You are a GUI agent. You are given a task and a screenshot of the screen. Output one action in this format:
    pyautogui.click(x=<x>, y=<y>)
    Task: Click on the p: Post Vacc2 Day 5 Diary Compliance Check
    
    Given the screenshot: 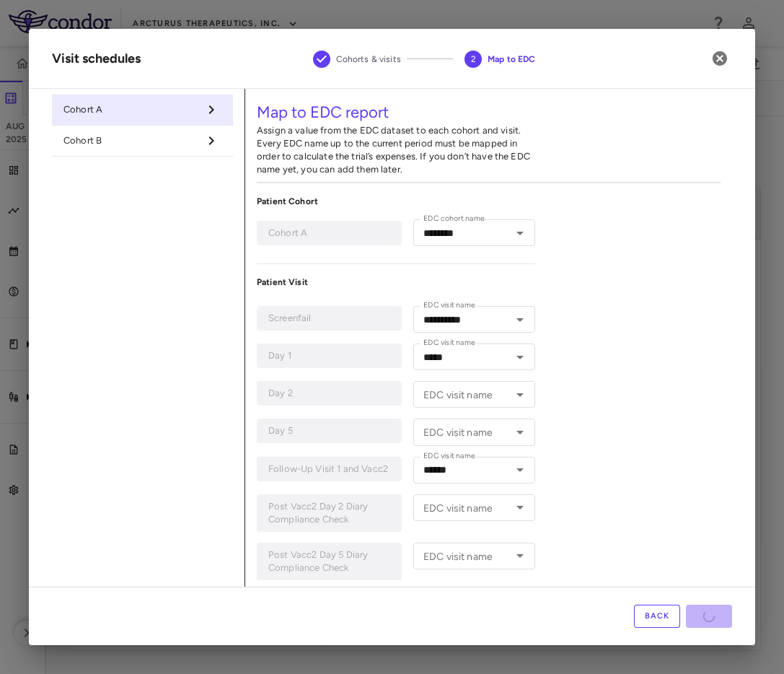 What is the action you would take?
    pyautogui.click(x=329, y=561)
    